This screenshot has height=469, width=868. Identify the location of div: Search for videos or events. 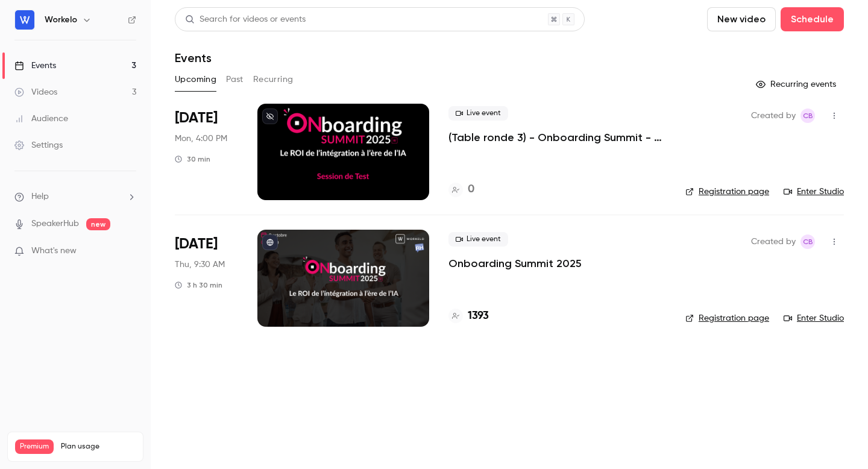
(245, 19).